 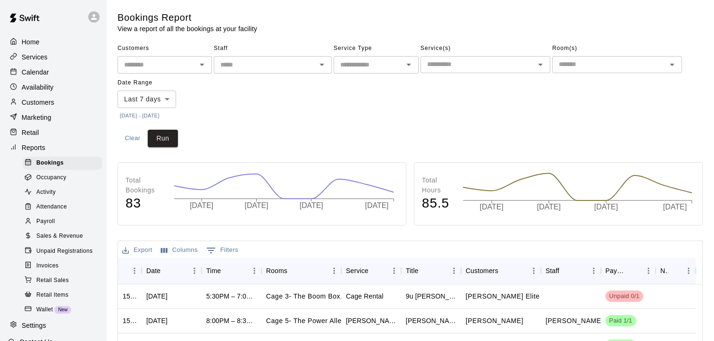 I want to click on a: Payroll, so click(x=64, y=222).